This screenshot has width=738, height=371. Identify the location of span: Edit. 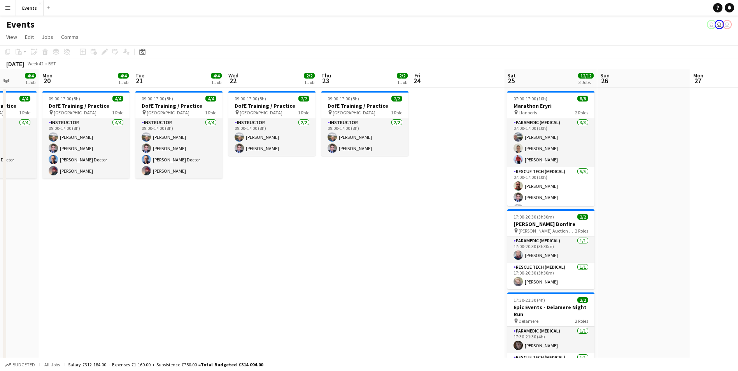
(29, 37).